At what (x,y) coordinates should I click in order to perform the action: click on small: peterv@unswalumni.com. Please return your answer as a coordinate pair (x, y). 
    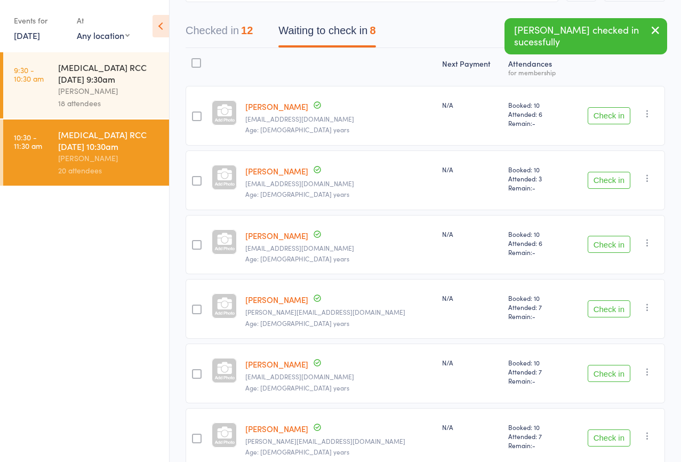
    Looking at the image, I should click on (339, 312).